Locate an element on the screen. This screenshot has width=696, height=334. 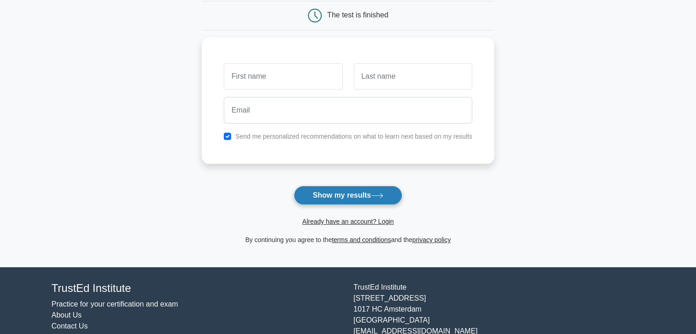
input: Last name is located at coordinates (413, 76).